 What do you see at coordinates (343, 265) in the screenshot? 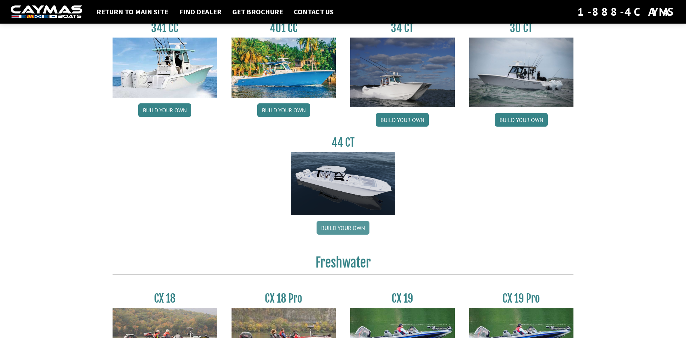
I see `h2: Freshwater` at bounding box center [343, 265].